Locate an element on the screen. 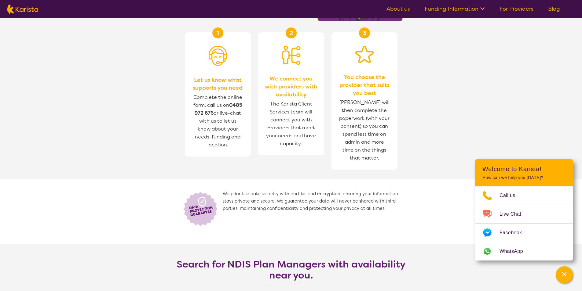 This screenshot has height=291, width=582. div: 1 is located at coordinates (218, 33).